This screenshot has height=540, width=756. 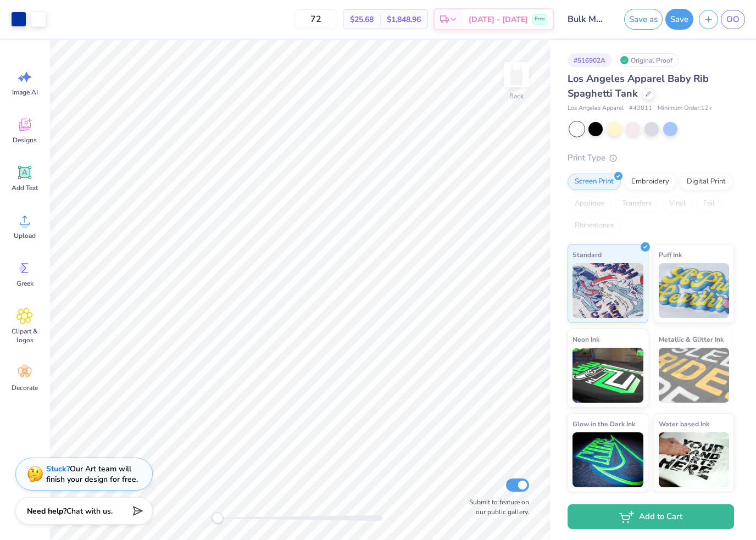 What do you see at coordinates (24, 188) in the screenshot?
I see `span: Add Text` at bounding box center [24, 188].